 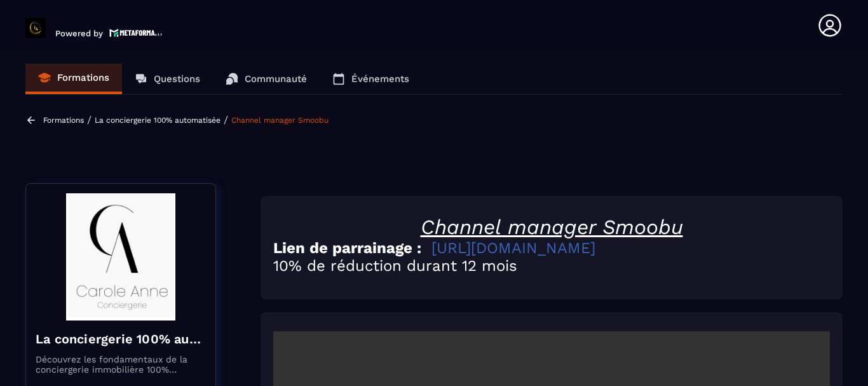 What do you see at coordinates (347, 248) in the screenshot?
I see `strong: Lien de parrainage :` at bounding box center [347, 248].